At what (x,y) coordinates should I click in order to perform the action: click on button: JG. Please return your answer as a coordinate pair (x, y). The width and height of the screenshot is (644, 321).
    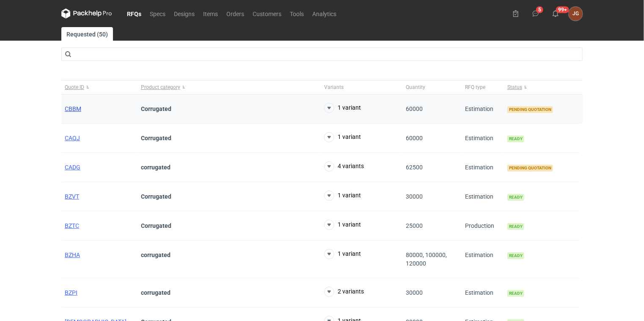
    Looking at the image, I should click on (575, 13).